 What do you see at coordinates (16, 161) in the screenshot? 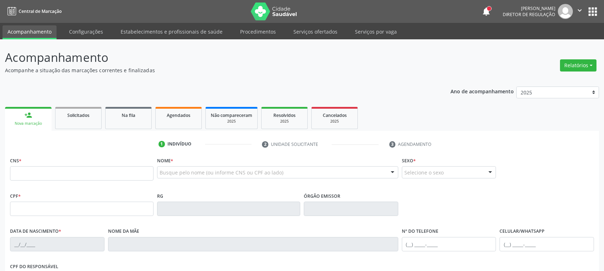
I see `label: CNS` at bounding box center [16, 161].